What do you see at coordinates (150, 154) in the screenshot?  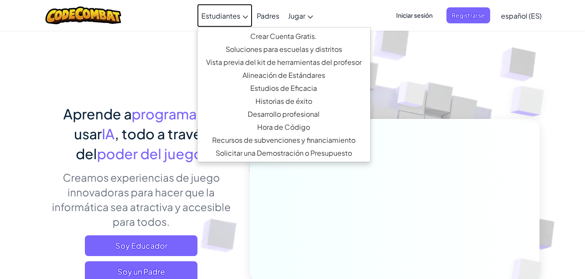 I see `span: poder del juego` at bounding box center [150, 154].